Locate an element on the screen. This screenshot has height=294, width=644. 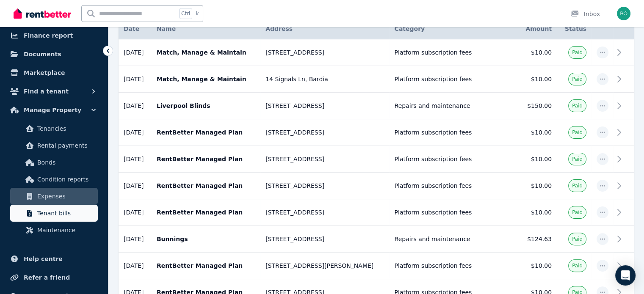
a: Refer a friend is located at coordinates (54, 277).